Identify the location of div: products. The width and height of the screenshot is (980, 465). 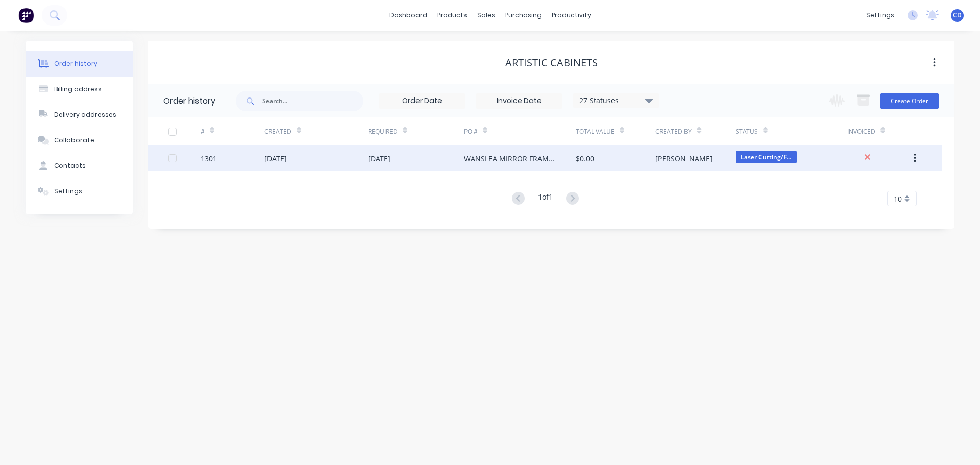
(452, 15).